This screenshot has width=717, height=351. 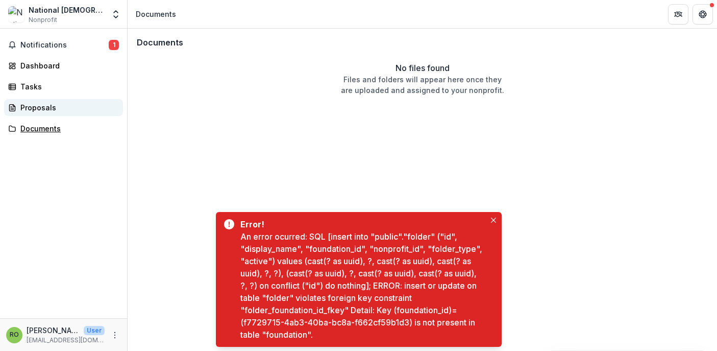 What do you see at coordinates (63, 65) in the screenshot?
I see `a: Dashboard` at bounding box center [63, 65].